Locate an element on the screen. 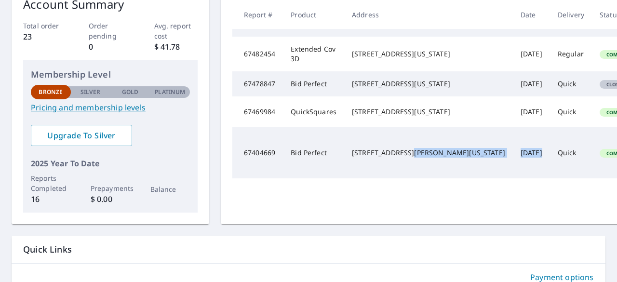 The height and width of the screenshot is (282, 617). p: Balance is located at coordinates (170, 189).